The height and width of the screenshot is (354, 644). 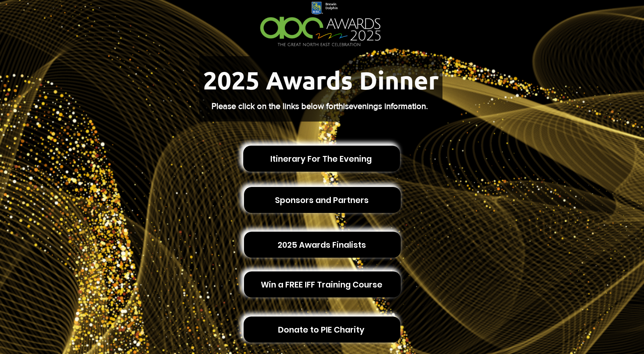 What do you see at coordinates (321, 80) in the screenshot?
I see `span: 2025 Awards Dinner` at bounding box center [321, 80].